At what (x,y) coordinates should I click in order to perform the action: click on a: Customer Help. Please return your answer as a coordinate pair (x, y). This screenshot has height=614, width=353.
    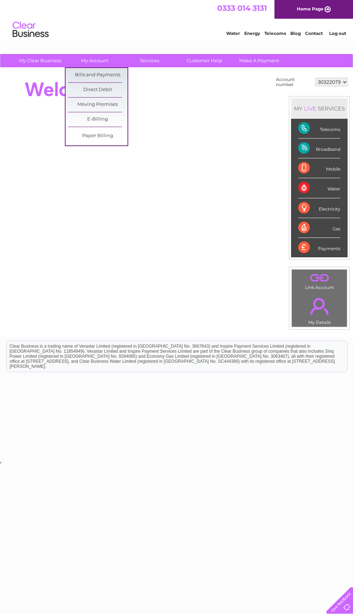
    Looking at the image, I should click on (204, 60).